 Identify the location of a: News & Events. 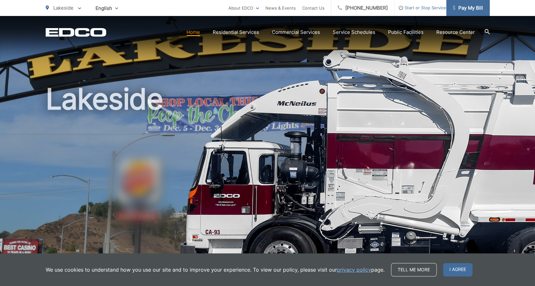
(281, 8).